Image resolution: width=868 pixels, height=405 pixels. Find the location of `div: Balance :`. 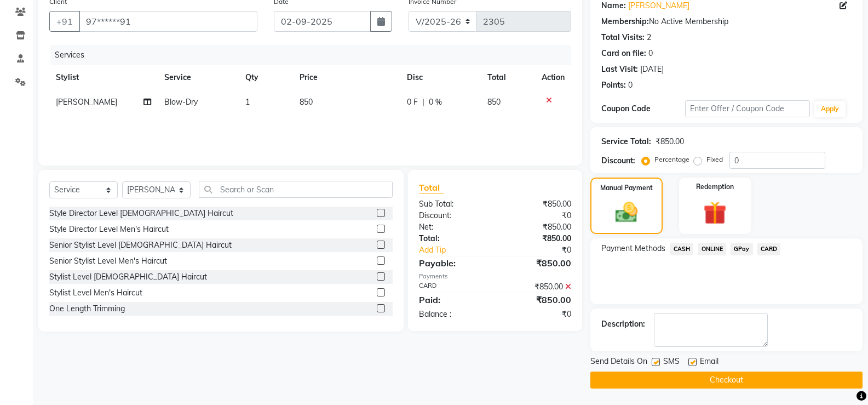

div: Balance : is located at coordinates (453, 314).